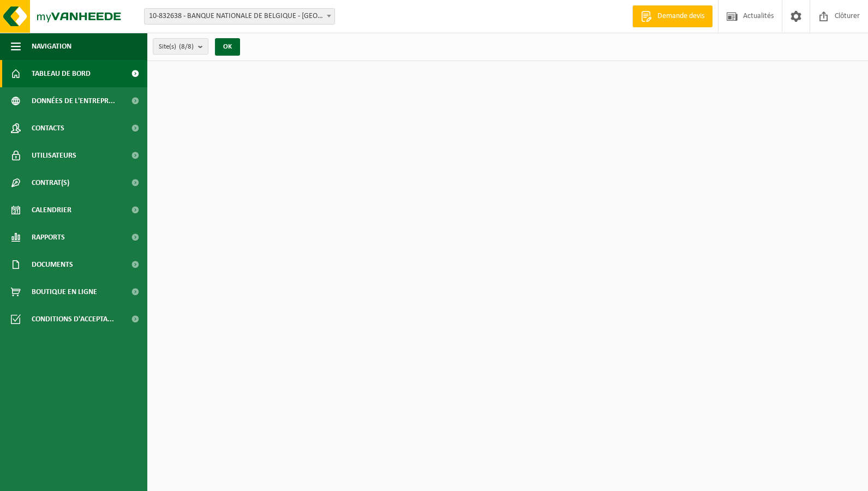  Describe the element at coordinates (48, 128) in the screenshot. I see `span: Contacts` at that location.